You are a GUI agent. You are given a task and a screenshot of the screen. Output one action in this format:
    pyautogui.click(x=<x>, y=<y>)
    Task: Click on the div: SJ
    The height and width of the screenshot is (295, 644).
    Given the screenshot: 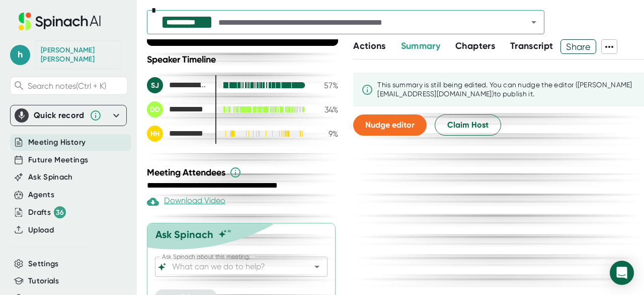 What is the action you would take?
    pyautogui.click(x=155, y=85)
    